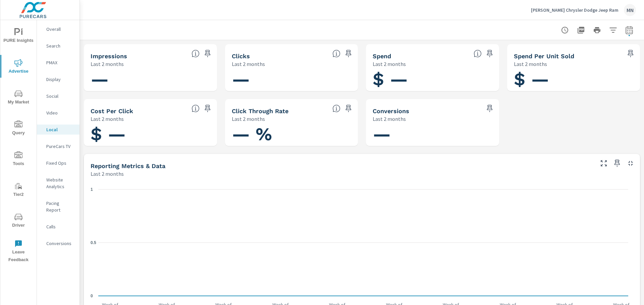  What do you see at coordinates (60, 244) in the screenshot?
I see `p: Conversions` at bounding box center [60, 244].